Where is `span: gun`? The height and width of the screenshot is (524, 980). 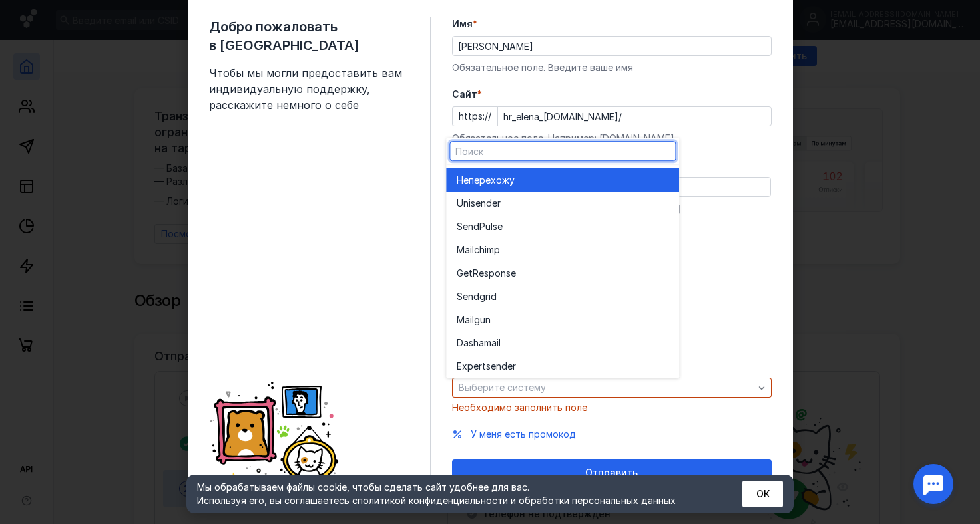
span: gun is located at coordinates (482, 320).